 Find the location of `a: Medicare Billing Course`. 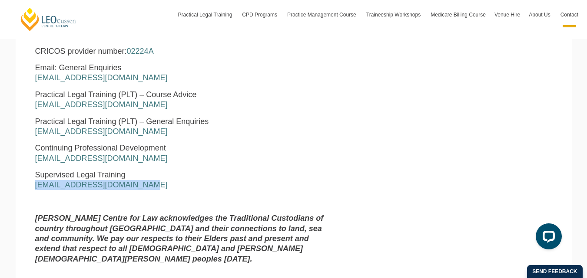

a: Medicare Billing Course is located at coordinates (458, 15).